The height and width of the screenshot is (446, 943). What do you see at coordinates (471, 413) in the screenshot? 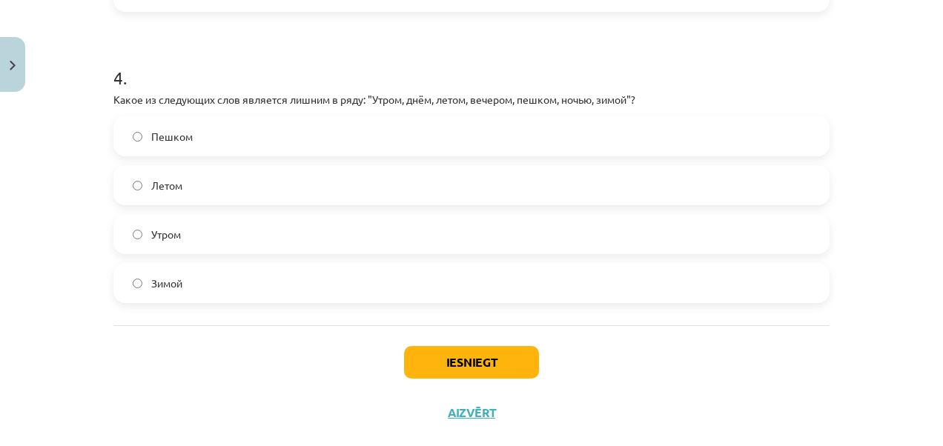
I see `button: Aizvērt` at bounding box center [471, 413].